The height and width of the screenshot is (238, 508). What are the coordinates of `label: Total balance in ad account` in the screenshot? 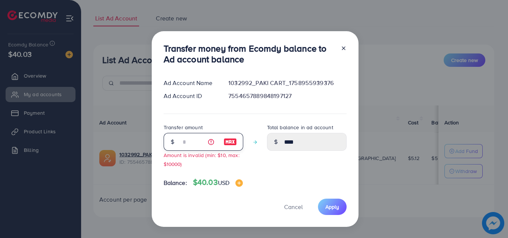 It's located at (300, 128).